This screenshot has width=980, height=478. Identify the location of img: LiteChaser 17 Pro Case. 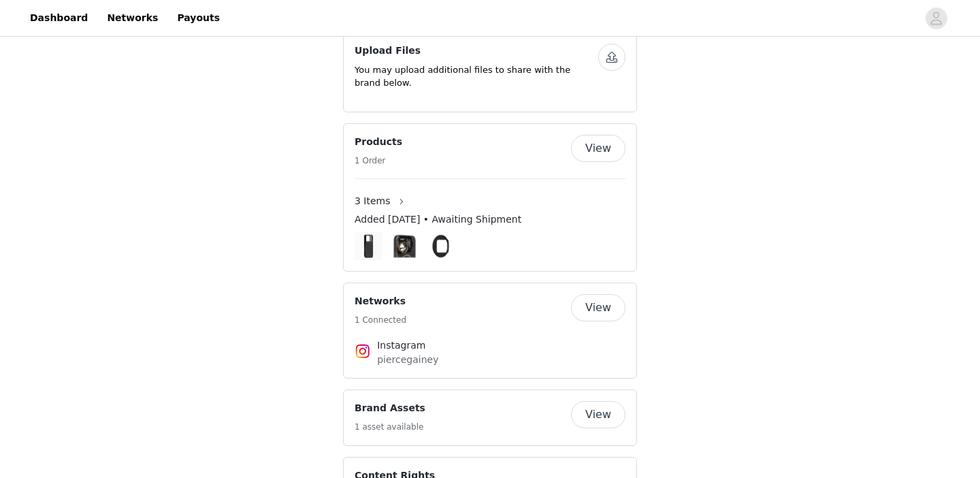
(368, 246).